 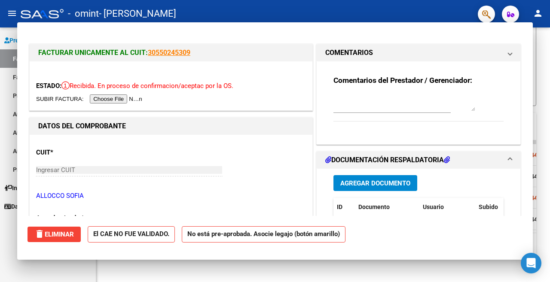 I want to click on datatable-header-cell: Usuario, so click(x=447, y=207).